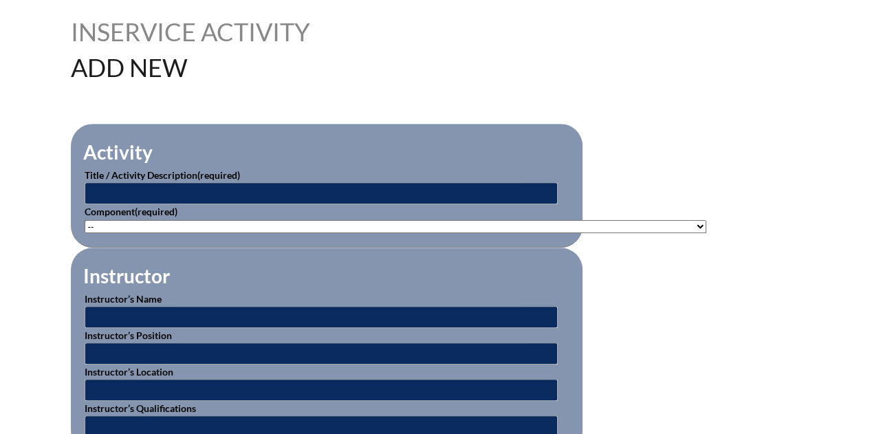 The width and height of the screenshot is (870, 434). Describe the element at coordinates (129, 371) in the screenshot. I see `label: Instructor’s Location` at that location.